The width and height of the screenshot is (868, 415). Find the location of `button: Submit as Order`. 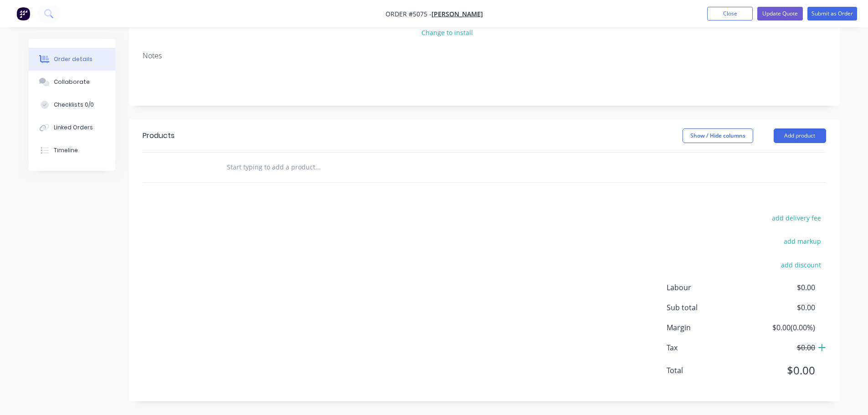

button: Submit as Order is located at coordinates (832, 14).